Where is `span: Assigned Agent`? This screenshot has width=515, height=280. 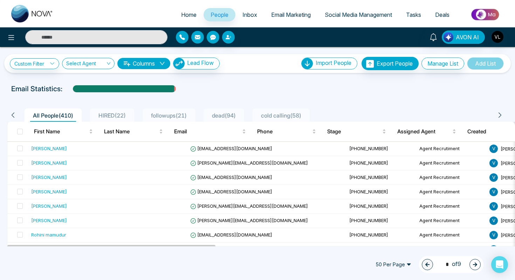
span: Assigned Agent is located at coordinates (424, 131).